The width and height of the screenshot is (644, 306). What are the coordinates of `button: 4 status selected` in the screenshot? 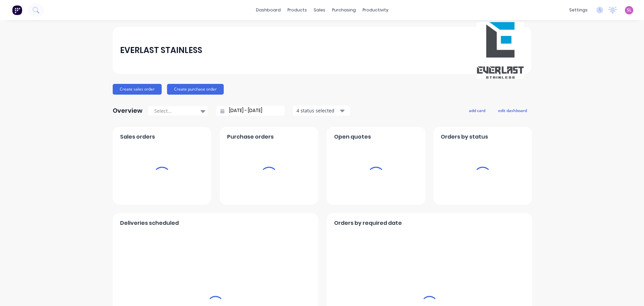 It's located at (321, 110).